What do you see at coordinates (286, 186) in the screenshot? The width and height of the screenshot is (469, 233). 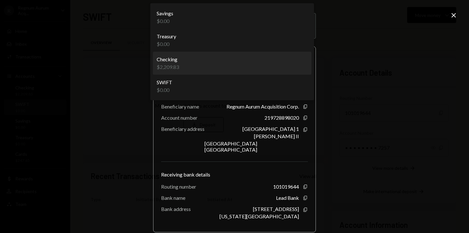 I see `div: 101019644` at bounding box center [286, 186].